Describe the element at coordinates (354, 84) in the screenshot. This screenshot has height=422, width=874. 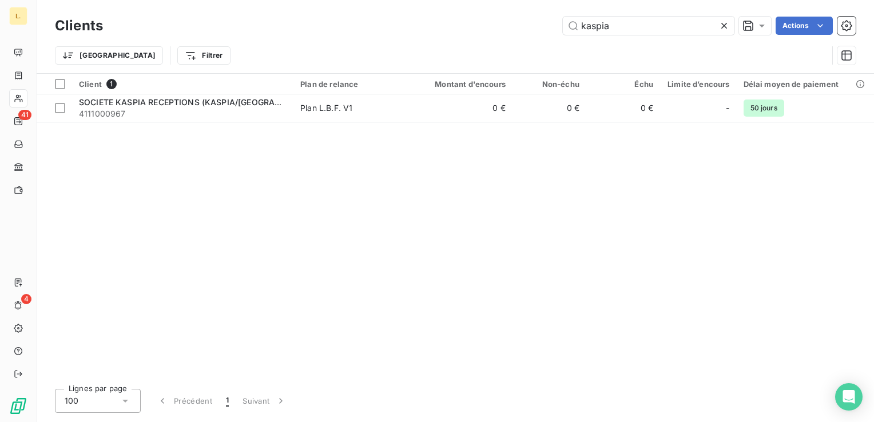
I see `div: Plan de relance` at that location.